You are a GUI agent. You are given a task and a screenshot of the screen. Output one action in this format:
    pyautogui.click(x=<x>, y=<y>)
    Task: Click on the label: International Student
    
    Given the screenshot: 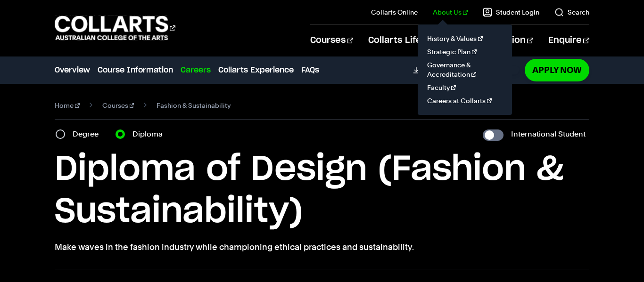 What is the action you would take?
    pyautogui.click(x=548, y=134)
    